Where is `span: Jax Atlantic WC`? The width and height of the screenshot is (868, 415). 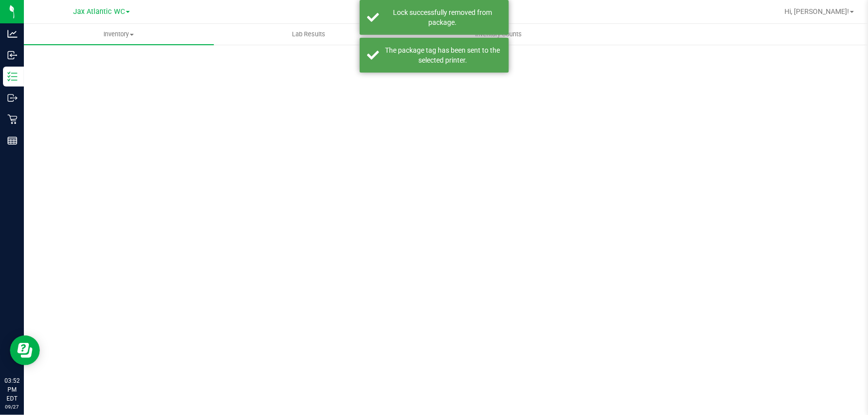
span: Jax Atlantic WC is located at coordinates (99, 11).